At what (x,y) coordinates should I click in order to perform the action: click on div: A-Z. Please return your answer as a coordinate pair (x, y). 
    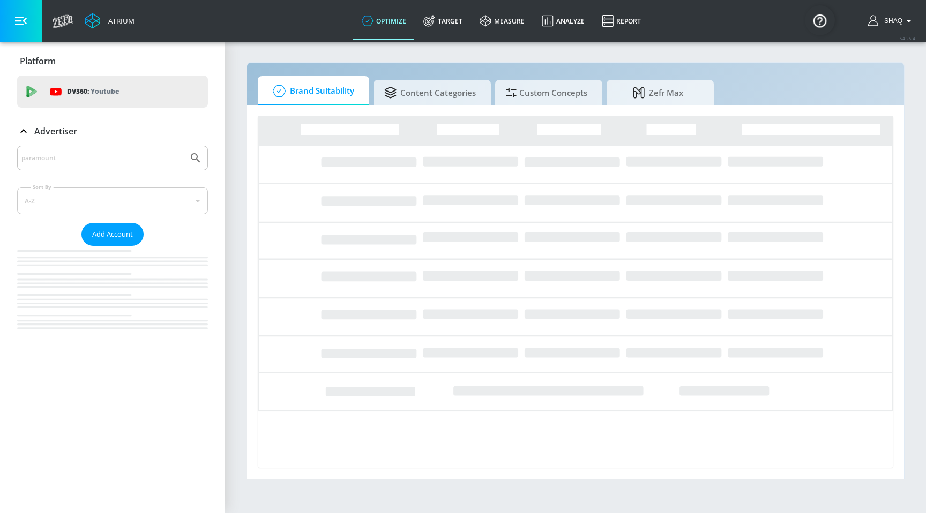
    Looking at the image, I should click on (112, 201).